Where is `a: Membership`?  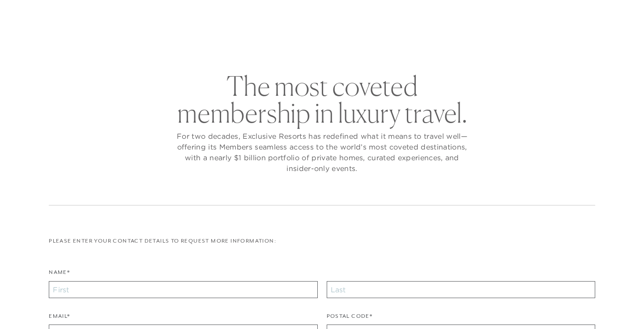 a: Membership is located at coordinates (329, 41).